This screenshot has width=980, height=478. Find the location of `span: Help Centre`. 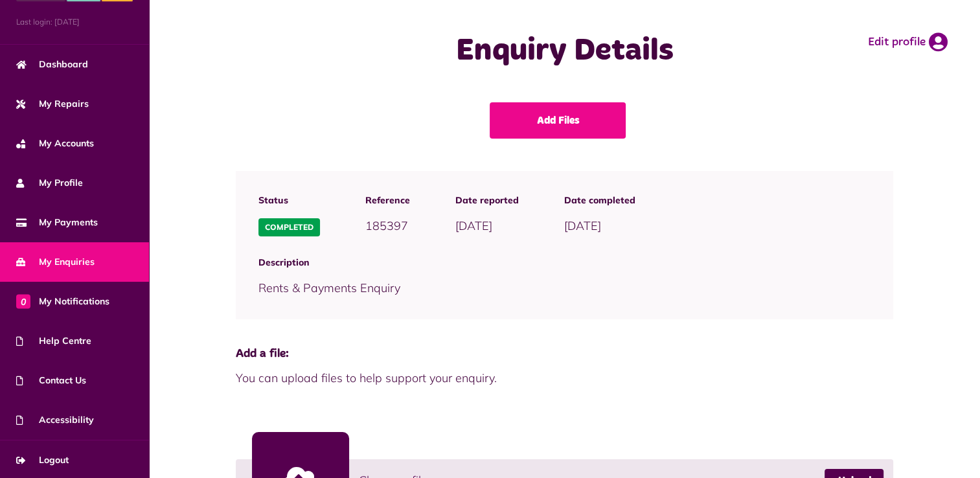

span: Help Centre is located at coordinates (54, 340).